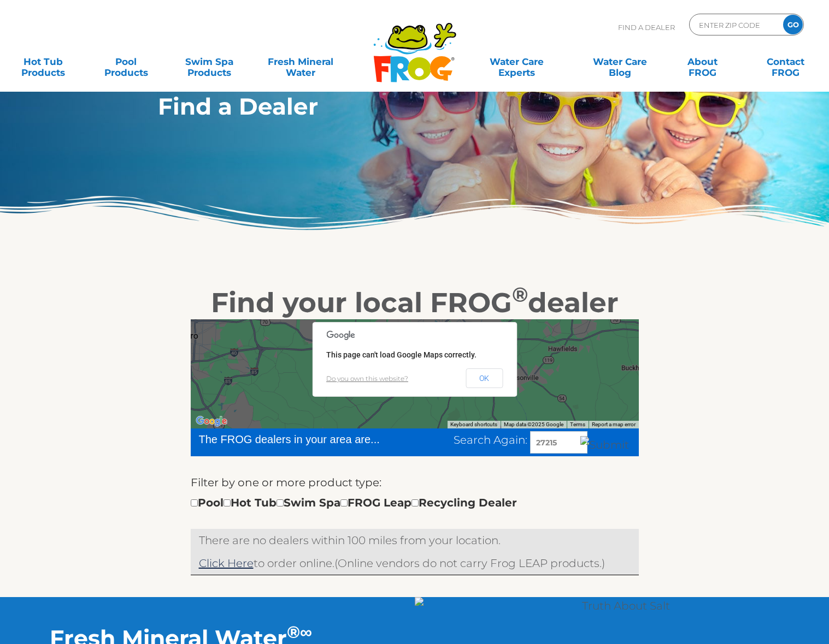 Image resolution: width=829 pixels, height=644 pixels. What do you see at coordinates (211, 421) in the screenshot?
I see `img: Google` at bounding box center [211, 421].